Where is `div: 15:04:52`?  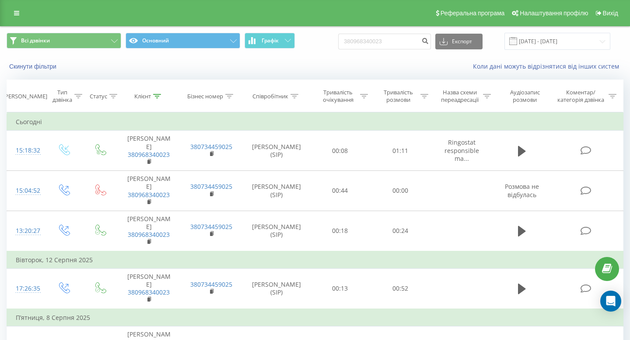 div: 15:04:52 is located at coordinates (26, 191).